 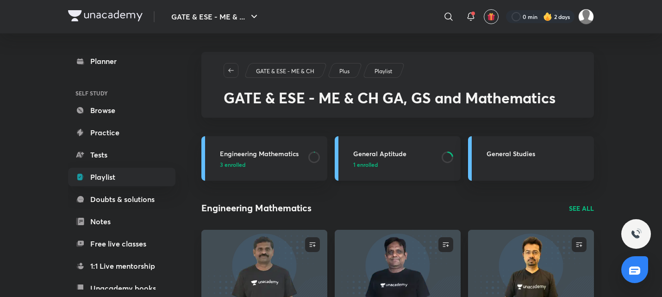 What do you see at coordinates (122, 199) in the screenshot?
I see `a: Doubts & solutions` at bounding box center [122, 199].